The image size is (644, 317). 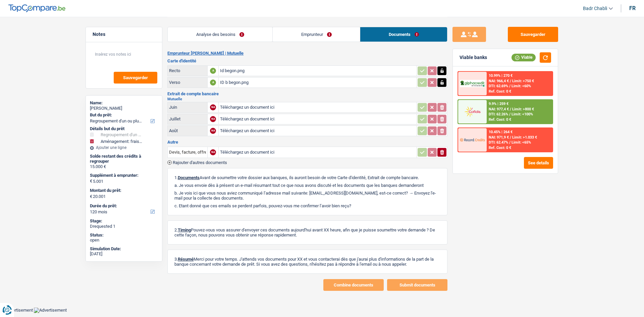 What do you see at coordinates (595, 8) in the screenshot?
I see `a: Badr Chabli` at bounding box center [595, 8].